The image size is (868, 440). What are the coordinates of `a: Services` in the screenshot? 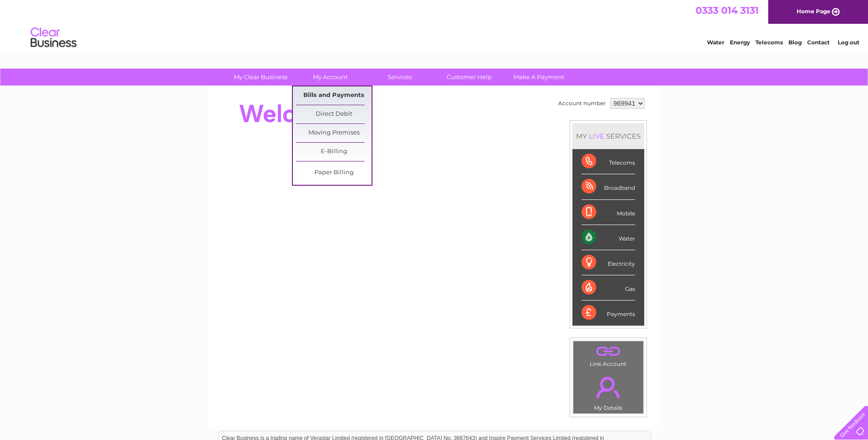 It's located at (399, 77).